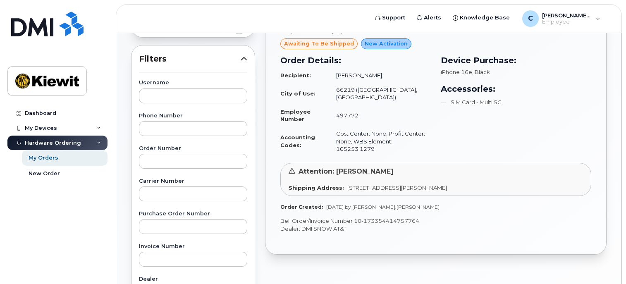 The width and height of the screenshot is (626, 284). What do you see at coordinates (481, 18) in the screenshot?
I see `a: Knowledge Base` at bounding box center [481, 18].